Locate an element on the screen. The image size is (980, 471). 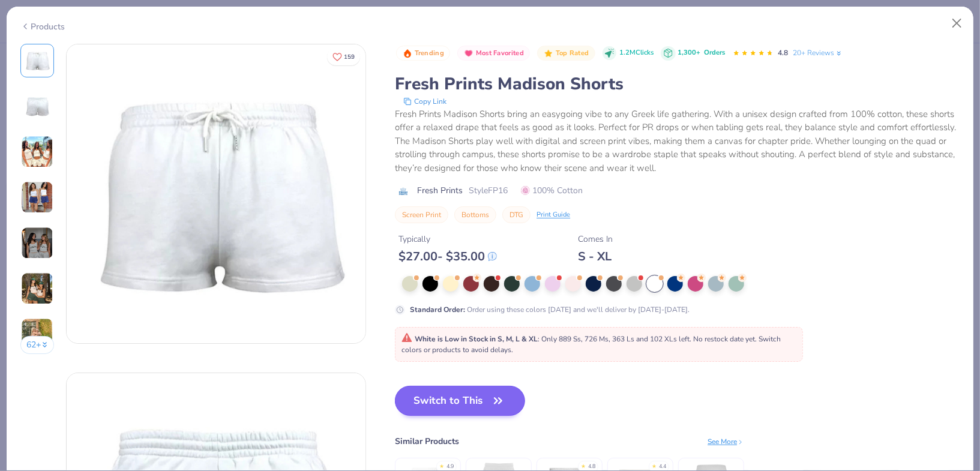
div: Typically is located at coordinates (448, 239).